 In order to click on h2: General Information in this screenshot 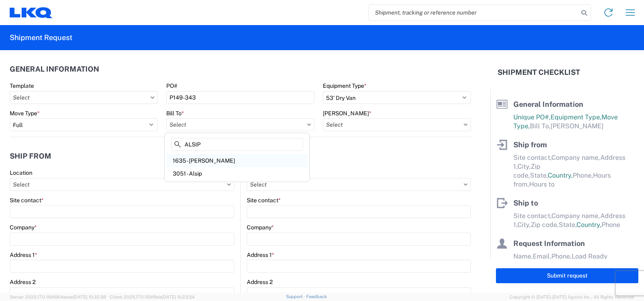, I will do `click(54, 69)`.